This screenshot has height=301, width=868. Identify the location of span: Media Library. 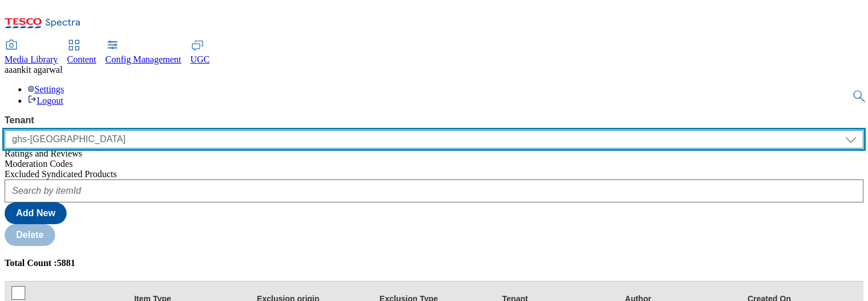
(31, 59).